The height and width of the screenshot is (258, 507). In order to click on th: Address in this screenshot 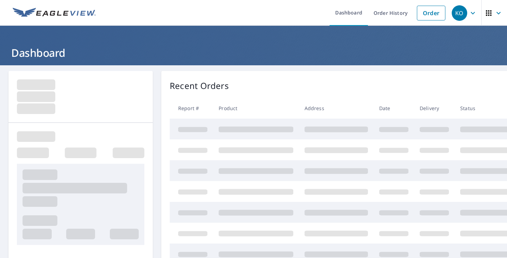, I will do `click(336, 108)`.